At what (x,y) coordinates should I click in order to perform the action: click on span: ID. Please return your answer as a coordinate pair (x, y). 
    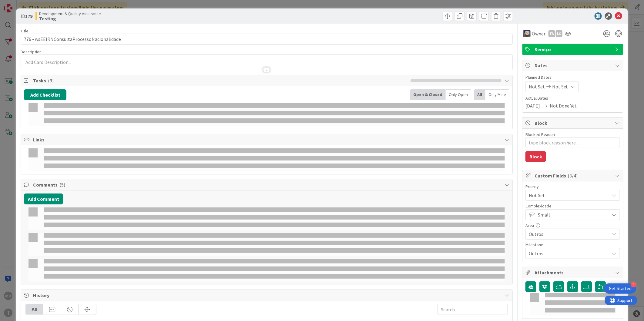
    Looking at the image, I should click on (27, 16).